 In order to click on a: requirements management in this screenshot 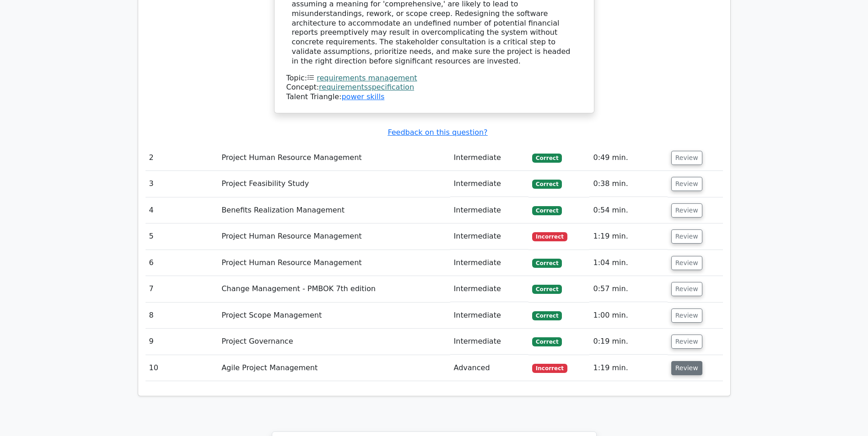, I will do `click(367, 77)`.